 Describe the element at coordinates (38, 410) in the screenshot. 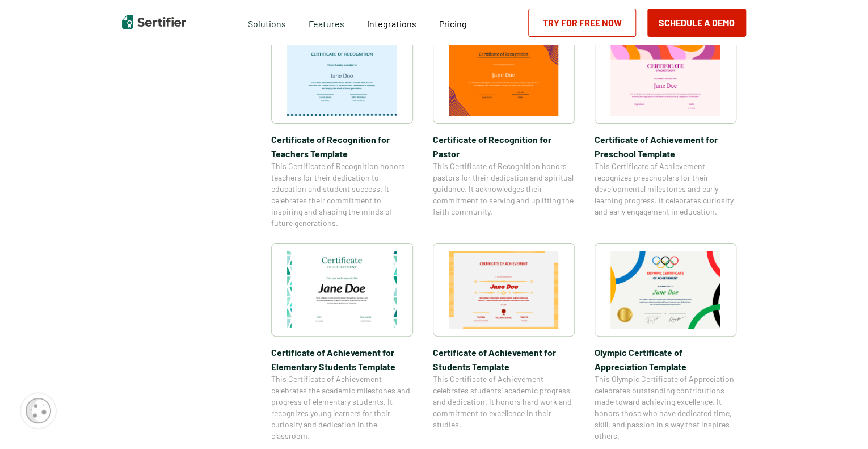

I see `img: Cookie Popup Icon` at that location.